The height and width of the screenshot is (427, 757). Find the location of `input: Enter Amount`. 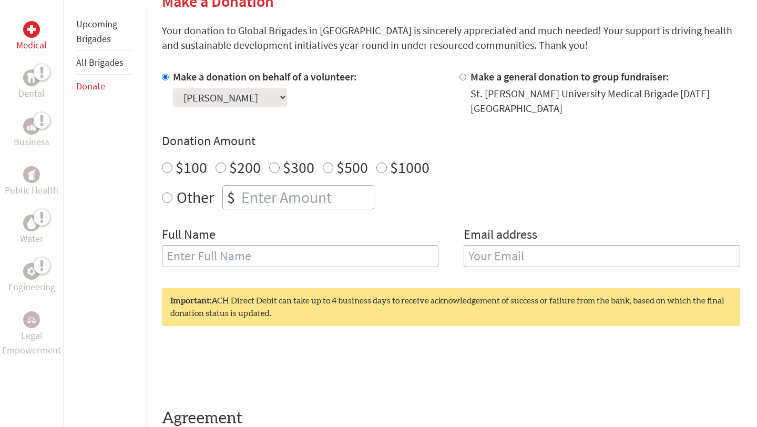

input: Enter Amount is located at coordinates (306, 197).